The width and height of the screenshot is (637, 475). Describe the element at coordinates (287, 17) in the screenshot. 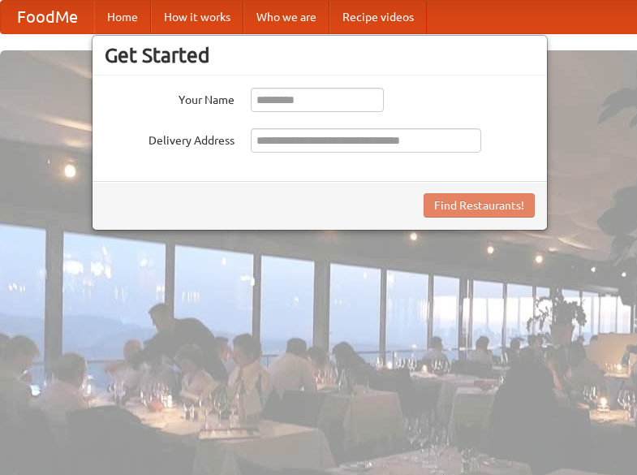

I see `a: Who we are` at that location.